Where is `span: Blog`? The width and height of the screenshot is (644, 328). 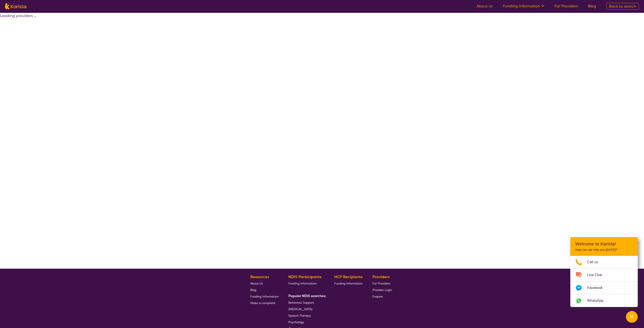 span: Blog is located at coordinates (253, 290).